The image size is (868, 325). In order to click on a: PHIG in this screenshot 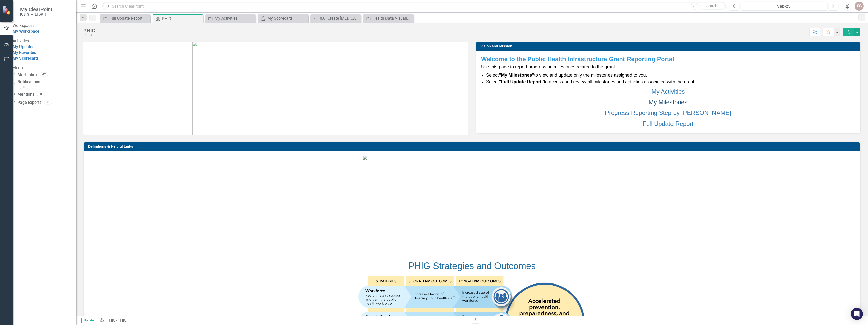, I will do `click(111, 320)`.